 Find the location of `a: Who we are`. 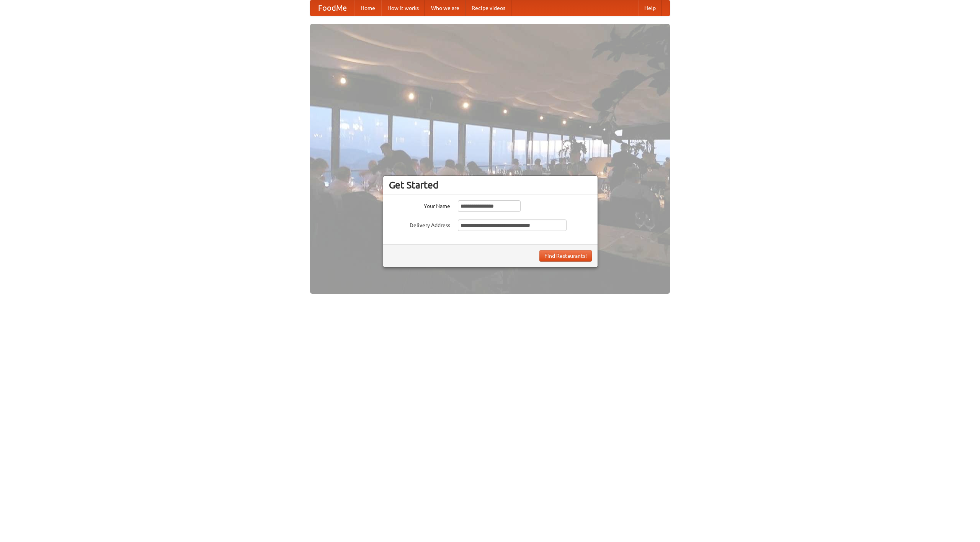

a: Who we are is located at coordinates (445, 8).